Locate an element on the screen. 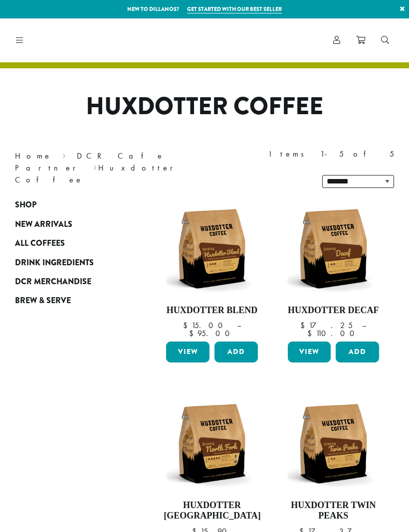  bdi: 15.00 is located at coordinates (205, 325).